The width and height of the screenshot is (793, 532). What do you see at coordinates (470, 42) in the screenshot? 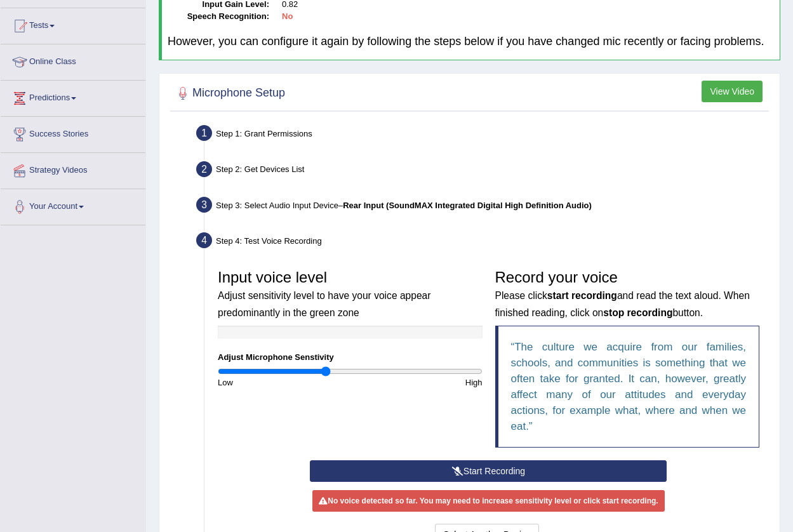
I see `h4: However, you can configure it again by following the steps below if you have changed mic recently...` at bounding box center [470, 42].